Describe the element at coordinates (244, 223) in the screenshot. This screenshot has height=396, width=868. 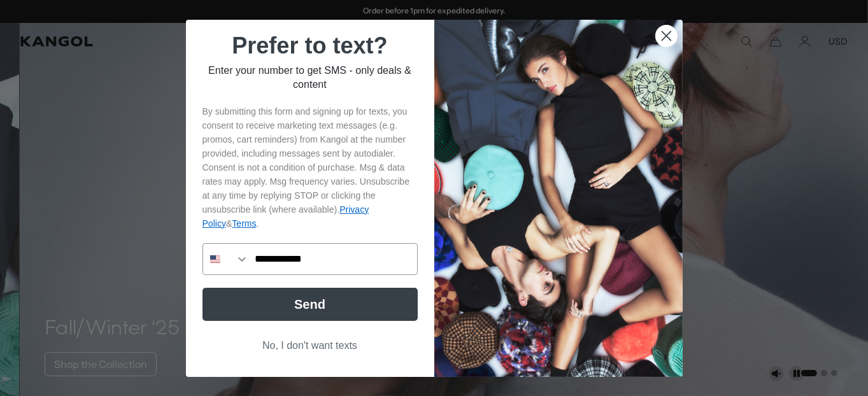
I see `a: Terms` at that location.